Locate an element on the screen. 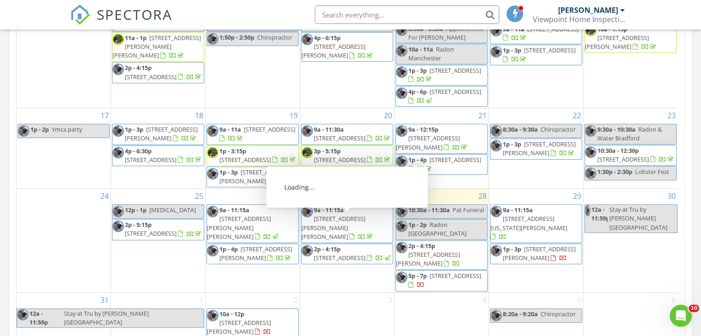 This screenshot has height=336, width=701. a: Go to September 6, 2025 is located at coordinates (673, 300).